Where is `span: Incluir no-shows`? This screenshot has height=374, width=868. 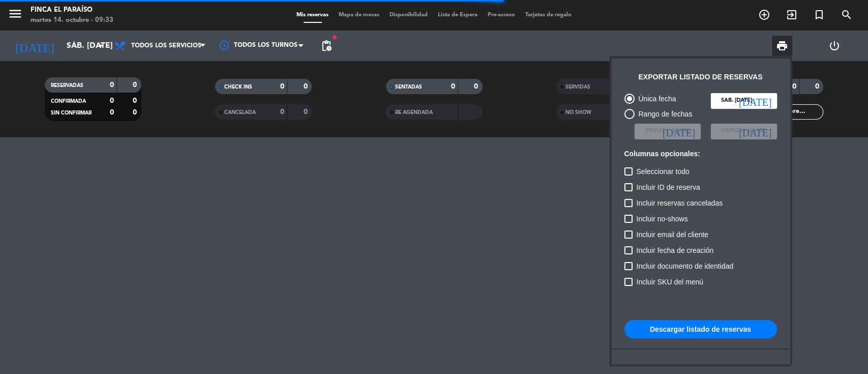 span: Incluir no-shows is located at coordinates (662, 219).